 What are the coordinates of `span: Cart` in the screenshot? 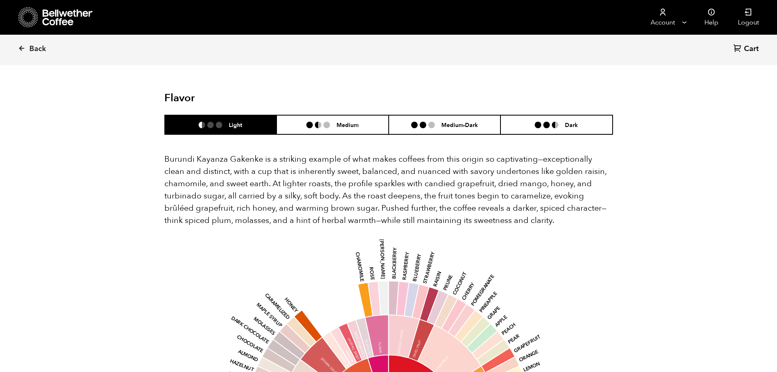 It's located at (751, 49).